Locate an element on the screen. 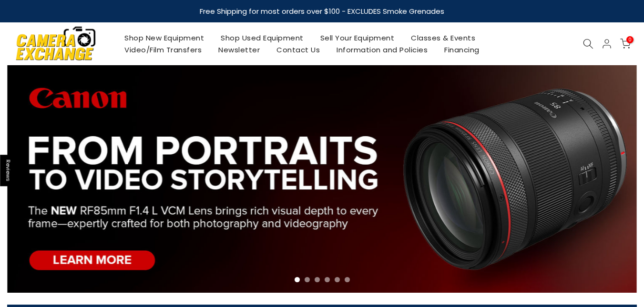 The height and width of the screenshot is (307, 644). li: Page dot 3 is located at coordinates (317, 280).